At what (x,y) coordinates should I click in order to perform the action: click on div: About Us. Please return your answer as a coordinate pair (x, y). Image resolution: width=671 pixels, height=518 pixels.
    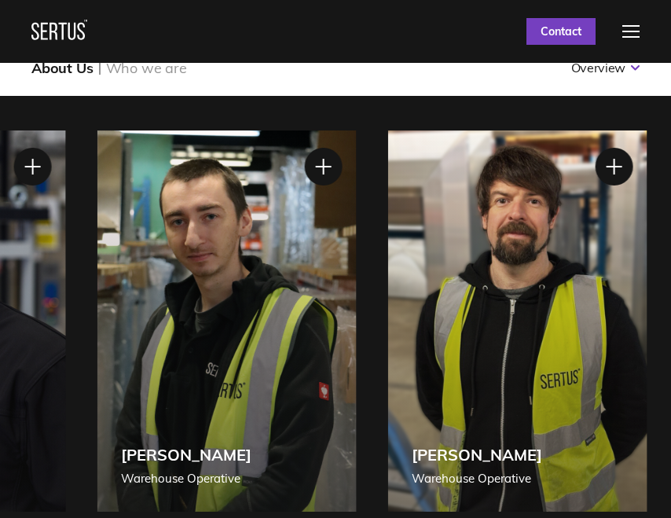
    Looking at the image, I should click on (62, 68).